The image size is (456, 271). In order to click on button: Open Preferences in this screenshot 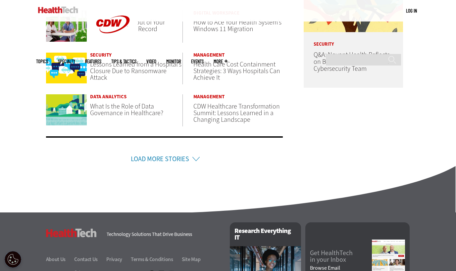, I will do `click(13, 259)`.